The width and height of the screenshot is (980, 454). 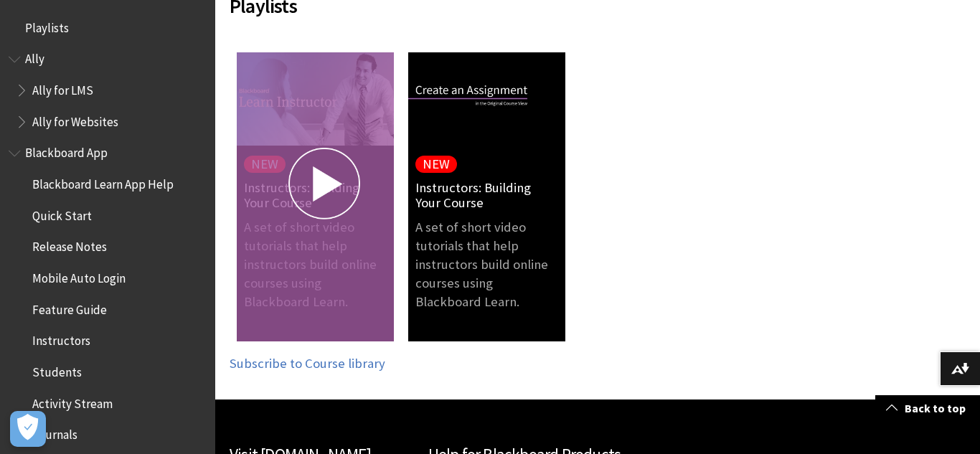 What do you see at coordinates (28, 429) in the screenshot?
I see `button: Open Preferences` at bounding box center [28, 429].